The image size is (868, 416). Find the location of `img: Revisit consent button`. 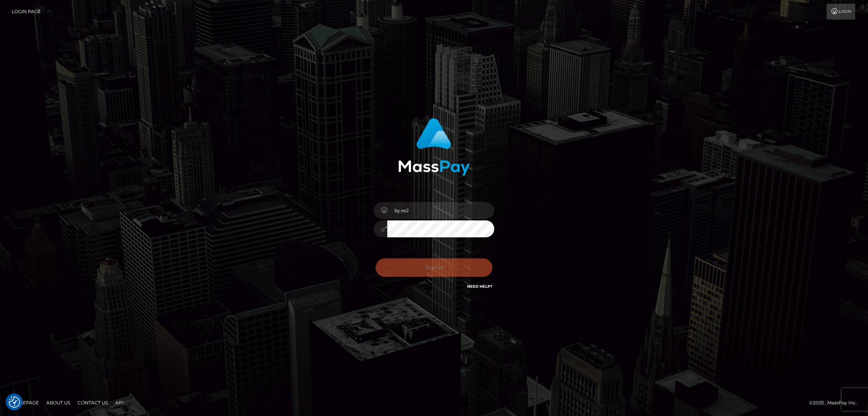

img: Revisit consent button is located at coordinates (15, 403).